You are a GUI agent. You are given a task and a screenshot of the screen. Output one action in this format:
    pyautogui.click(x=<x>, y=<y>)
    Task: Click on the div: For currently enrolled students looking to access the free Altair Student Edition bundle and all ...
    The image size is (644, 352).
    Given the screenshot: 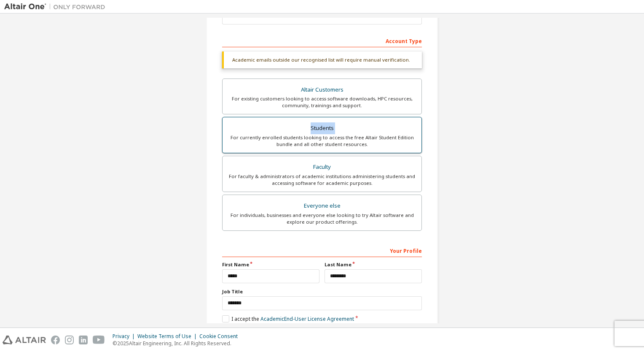 What is the action you would take?
    pyautogui.click(x=322, y=141)
    